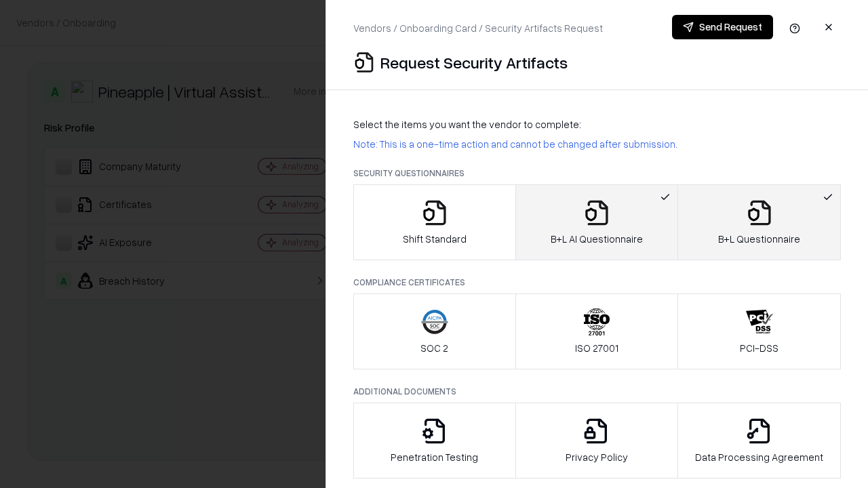  Describe the element at coordinates (597, 282) in the screenshot. I see `p: Compliance Certificates` at that location.